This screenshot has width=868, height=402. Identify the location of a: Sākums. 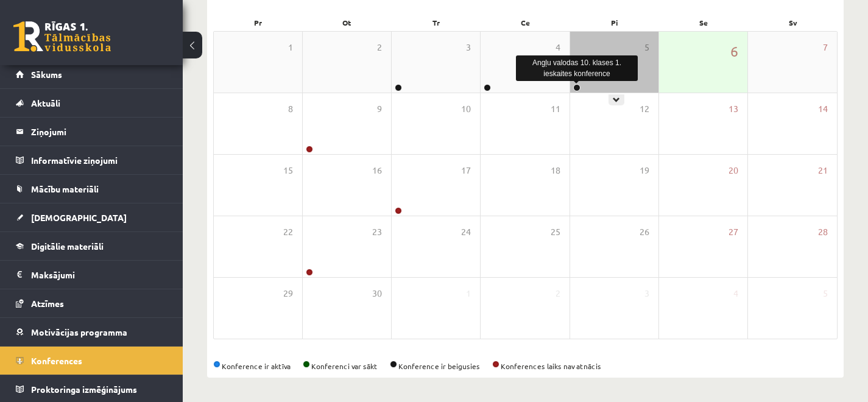
(92, 74).